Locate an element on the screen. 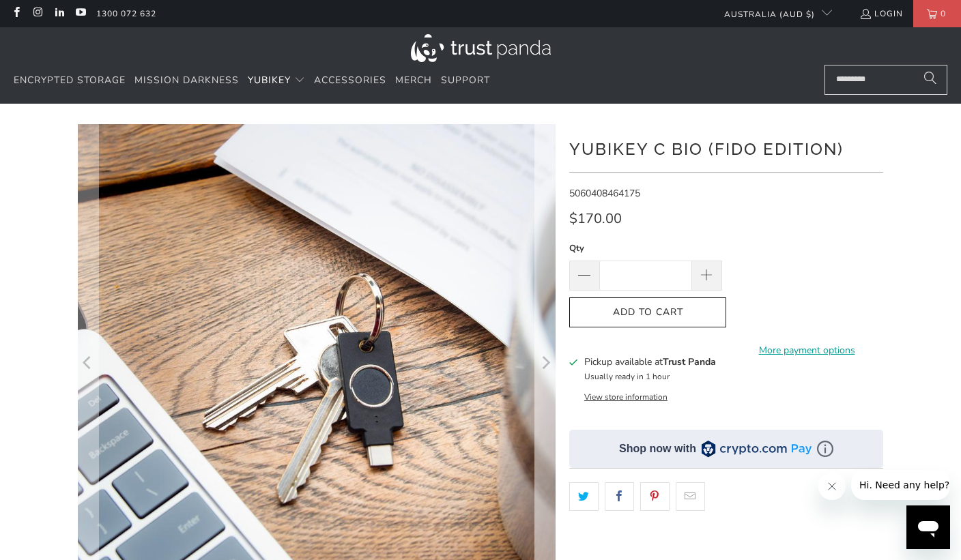 The height and width of the screenshot is (560, 961). small: Usually ready in 1 hour is located at coordinates (627, 377).